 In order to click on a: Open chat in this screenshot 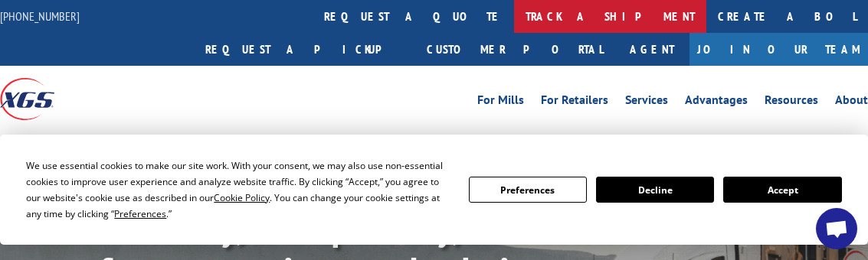, I will do `click(836, 229)`.